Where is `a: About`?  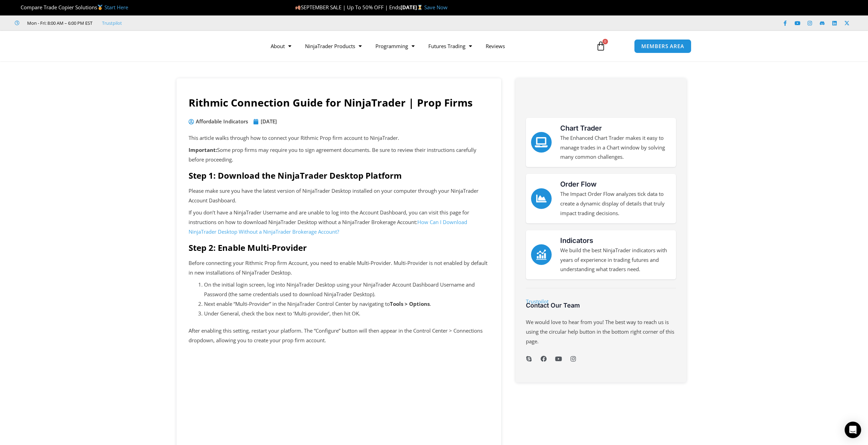 a: About is located at coordinates (281, 46).